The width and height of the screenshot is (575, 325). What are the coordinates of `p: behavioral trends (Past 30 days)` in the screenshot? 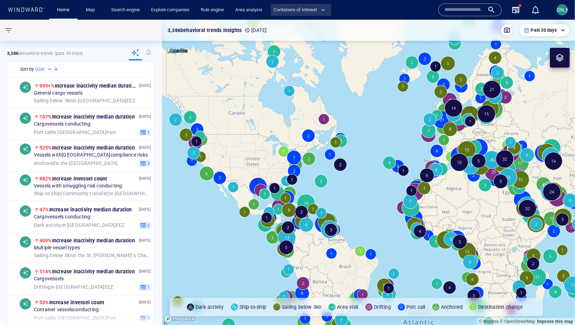 It's located at (45, 54).